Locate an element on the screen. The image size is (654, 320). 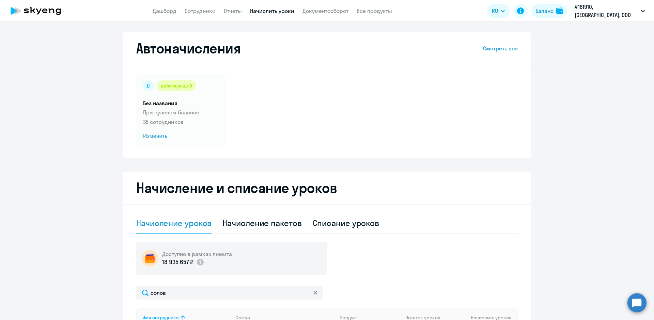
a: Балансbalance is located at coordinates (549, 11).